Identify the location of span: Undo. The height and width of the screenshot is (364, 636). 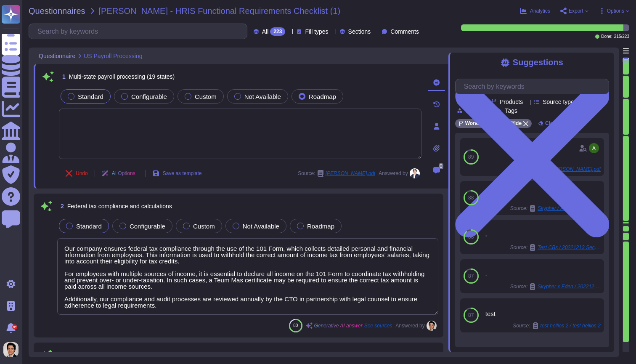
(82, 173).